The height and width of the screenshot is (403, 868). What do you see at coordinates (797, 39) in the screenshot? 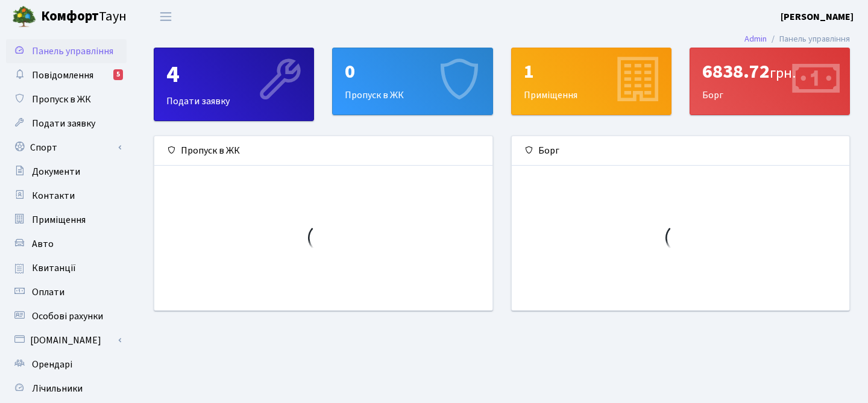
I see `nav: breadcrumb` at bounding box center [797, 39].